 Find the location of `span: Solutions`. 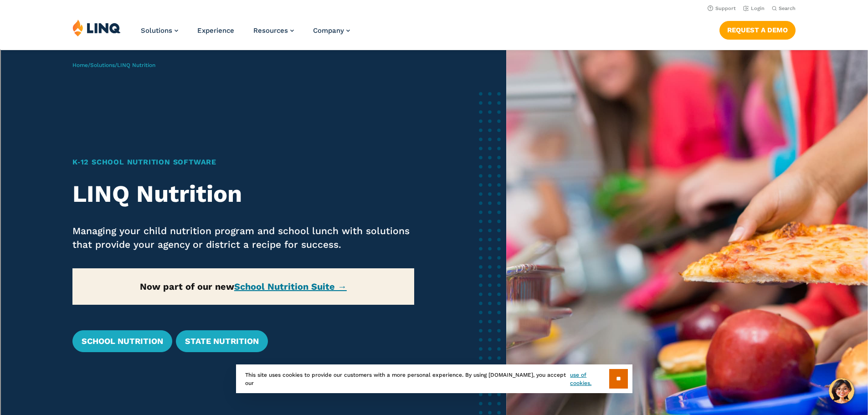

span: Solutions is located at coordinates (157, 31).